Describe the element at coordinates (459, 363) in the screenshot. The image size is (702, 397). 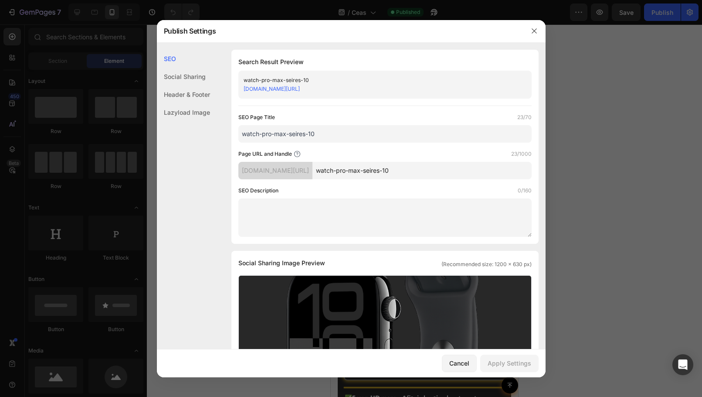
I see `div: Cancel` at that location.